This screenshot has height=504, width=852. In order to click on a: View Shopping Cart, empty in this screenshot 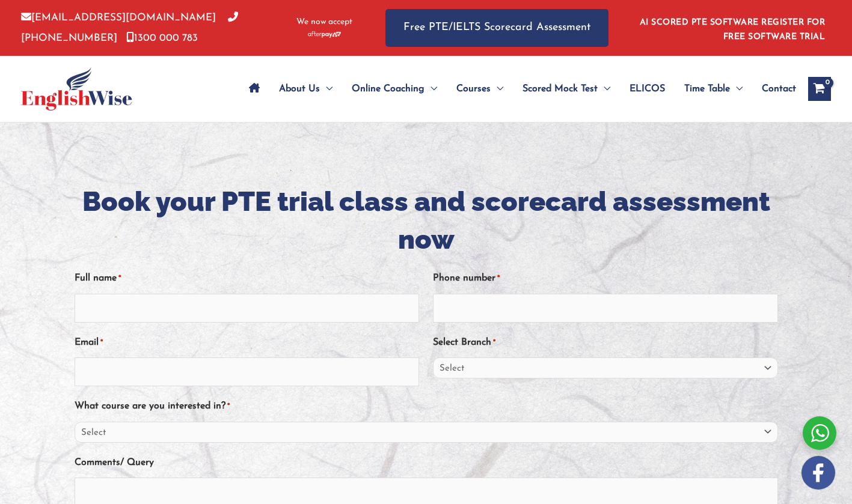, I will do `click(819, 89)`.